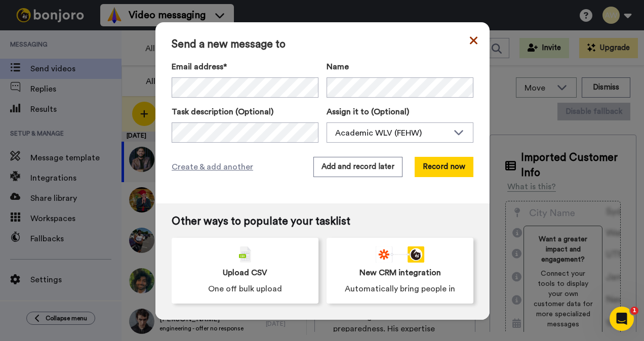 The height and width of the screenshot is (341, 644). What do you see at coordinates (322, 221) in the screenshot?
I see `span: Other ways to populate your tasklist` at bounding box center [322, 221].